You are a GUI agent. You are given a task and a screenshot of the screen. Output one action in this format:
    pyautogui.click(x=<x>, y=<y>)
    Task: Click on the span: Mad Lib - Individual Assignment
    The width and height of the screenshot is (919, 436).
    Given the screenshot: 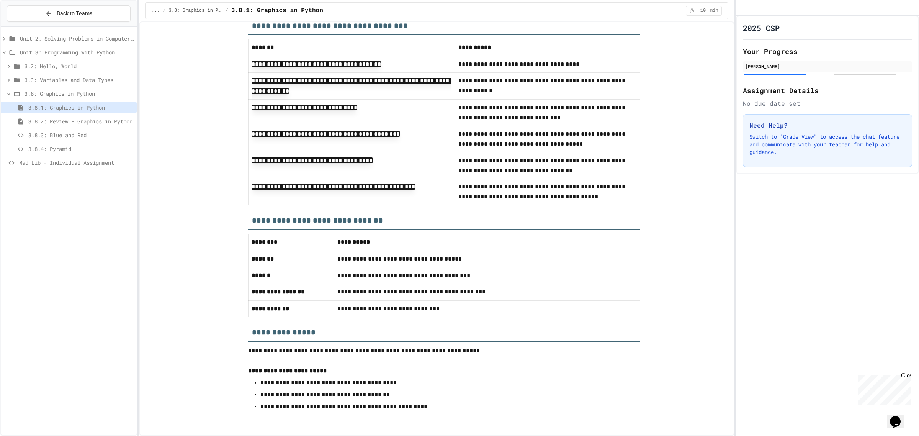 What is the action you would take?
    pyautogui.click(x=76, y=162)
    